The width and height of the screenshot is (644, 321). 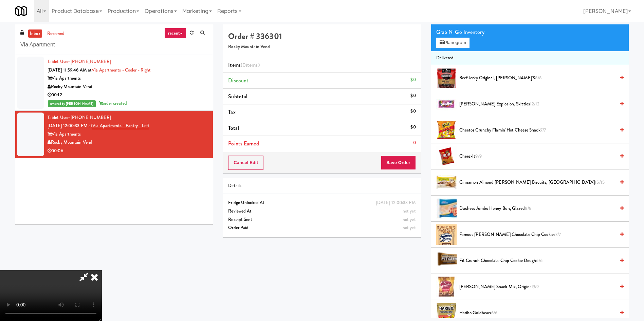 What do you see at coordinates (121, 126) in the screenshot?
I see `a: Via Apartments - Pantry - Left` at bounding box center [121, 126].